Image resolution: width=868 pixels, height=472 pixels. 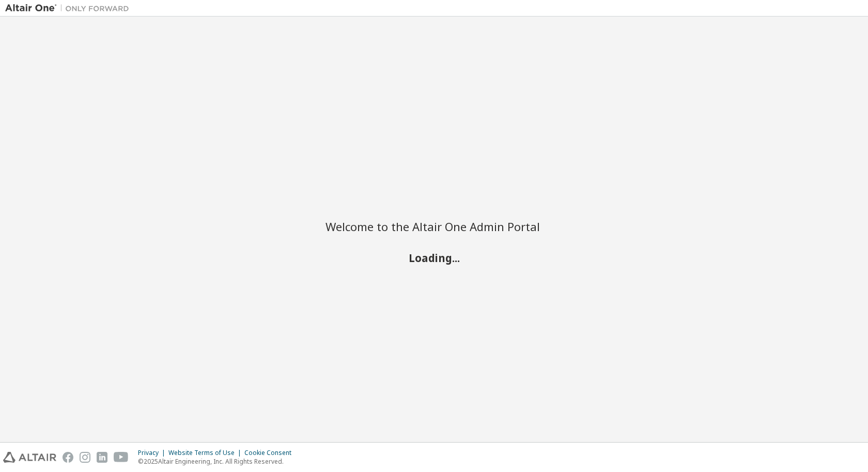 What do you see at coordinates (67, 457) in the screenshot?
I see `img: facebook.svg` at bounding box center [67, 457].